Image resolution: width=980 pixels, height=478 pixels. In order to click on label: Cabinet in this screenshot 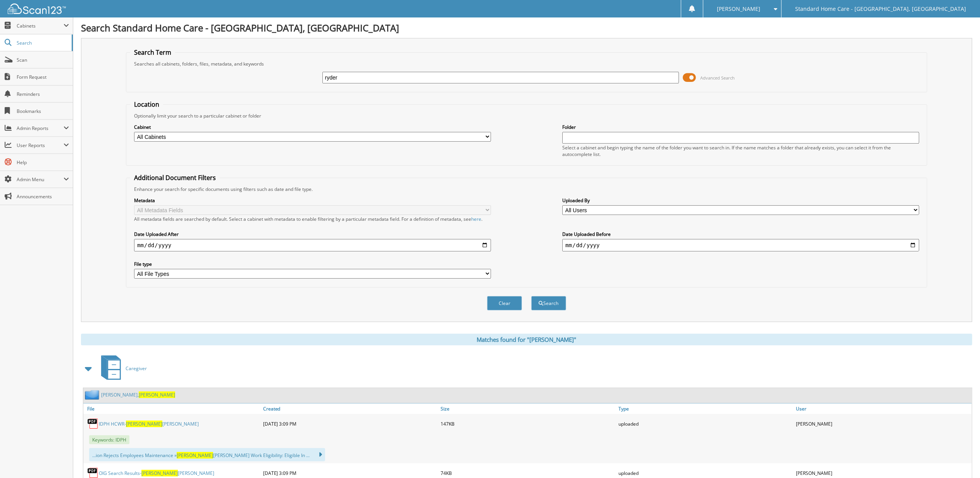, I will do `click(313, 126)`.